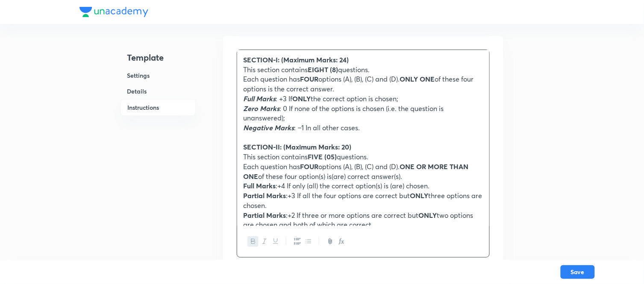  What do you see at coordinates (356, 171) in the screenshot?
I see `strong: ONE OR MORE THAN ONE` at bounding box center [356, 171].